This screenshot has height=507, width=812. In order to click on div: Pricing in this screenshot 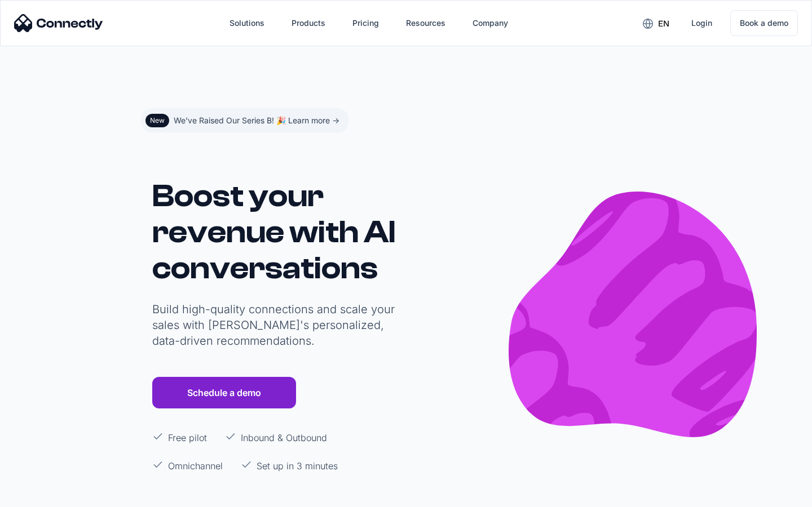, I will do `click(365, 23)`.